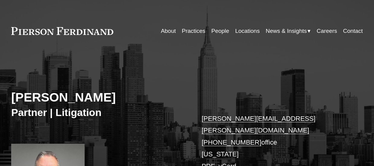 The height and width of the screenshot is (166, 374). I want to click on a: folder dropdown, so click(288, 31).